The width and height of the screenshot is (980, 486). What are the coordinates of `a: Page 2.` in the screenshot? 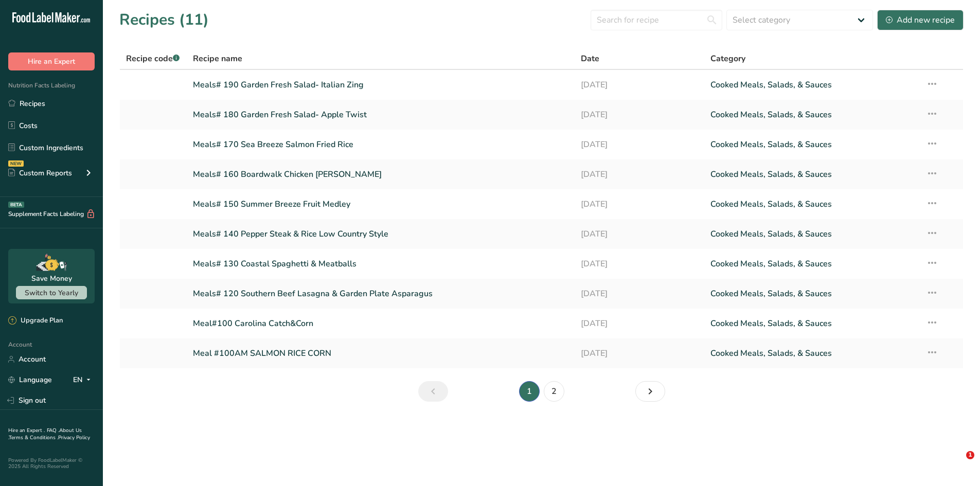 It's located at (554, 391).